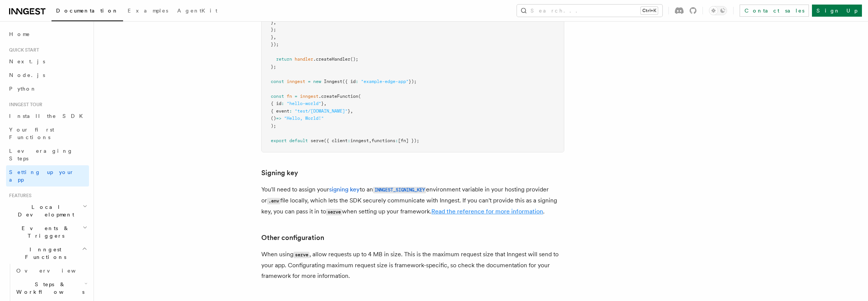 The height and width of the screenshot is (301, 868). Describe the element at coordinates (304, 118) in the screenshot. I see `span: "Hello, World!"` at that location.